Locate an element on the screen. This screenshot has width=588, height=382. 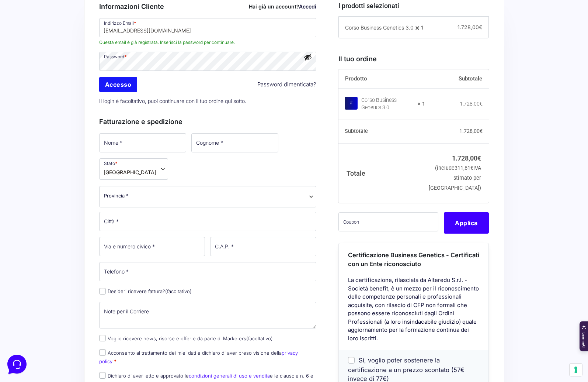
button: Mostra password is located at coordinates (308, 57).